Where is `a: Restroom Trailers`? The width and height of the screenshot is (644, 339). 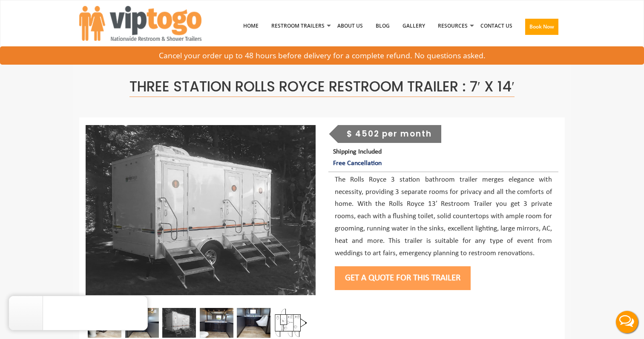 a: Restroom Trailers is located at coordinates (298, 26).